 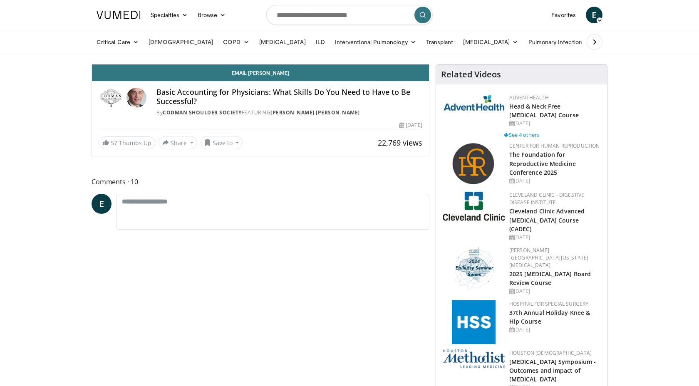 I want to click on a: Pulmonary Infection, so click(x=559, y=42).